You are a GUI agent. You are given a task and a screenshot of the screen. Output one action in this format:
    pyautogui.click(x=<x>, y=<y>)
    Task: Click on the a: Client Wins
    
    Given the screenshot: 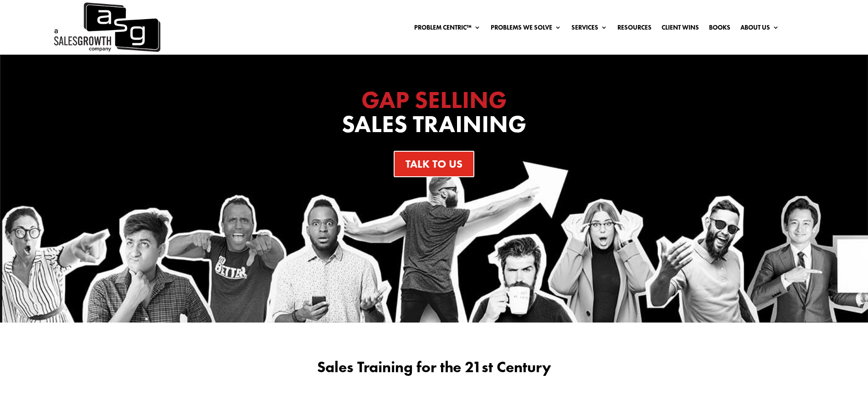 What is the action you would take?
    pyautogui.click(x=681, y=29)
    